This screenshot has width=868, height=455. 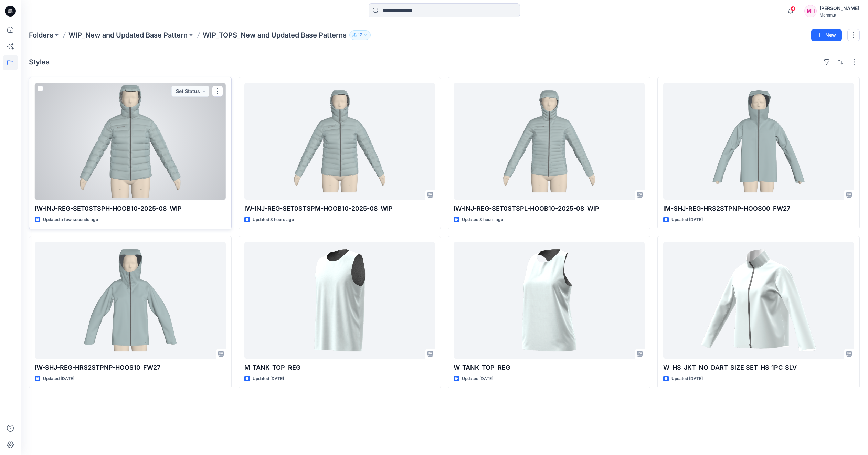 I want to click on p: IM-SHJ-REG-HRS2STPNP-HOOS00_FW27, so click(x=759, y=208).